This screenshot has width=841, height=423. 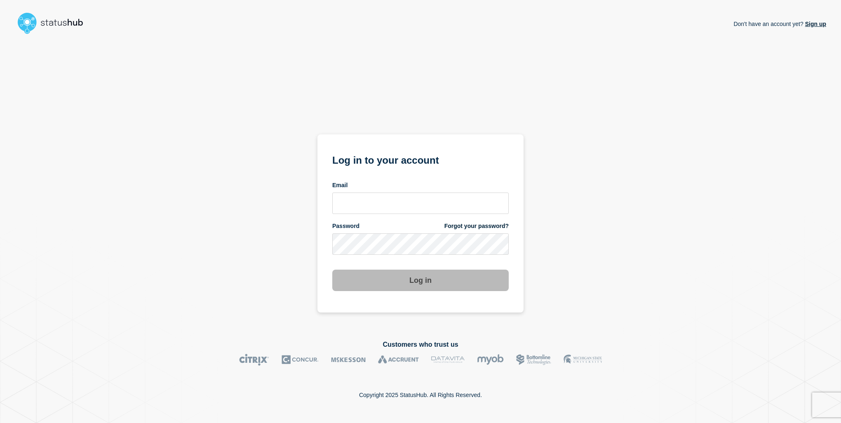 I want to click on h2: Customers who trust us, so click(x=420, y=345).